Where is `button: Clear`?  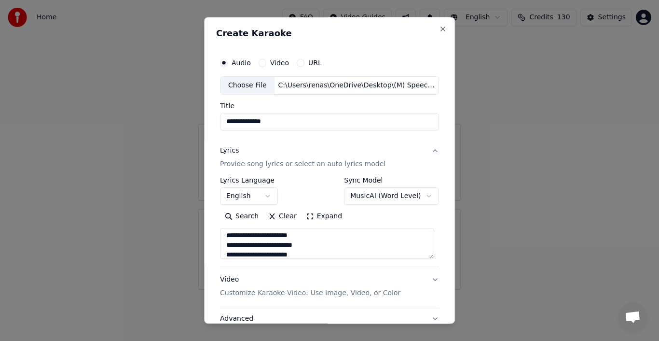 button: Clear is located at coordinates (282, 216).